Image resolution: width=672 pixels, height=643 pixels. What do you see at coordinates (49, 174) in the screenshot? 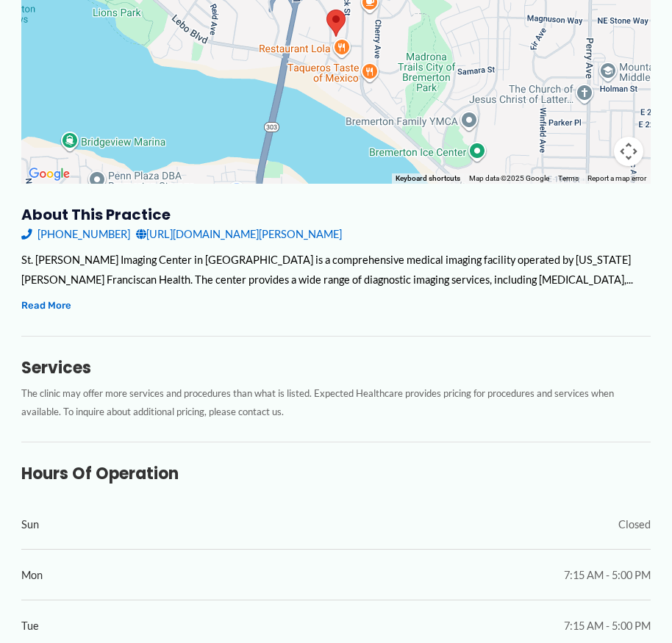
I see `img: Google` at bounding box center [49, 174].